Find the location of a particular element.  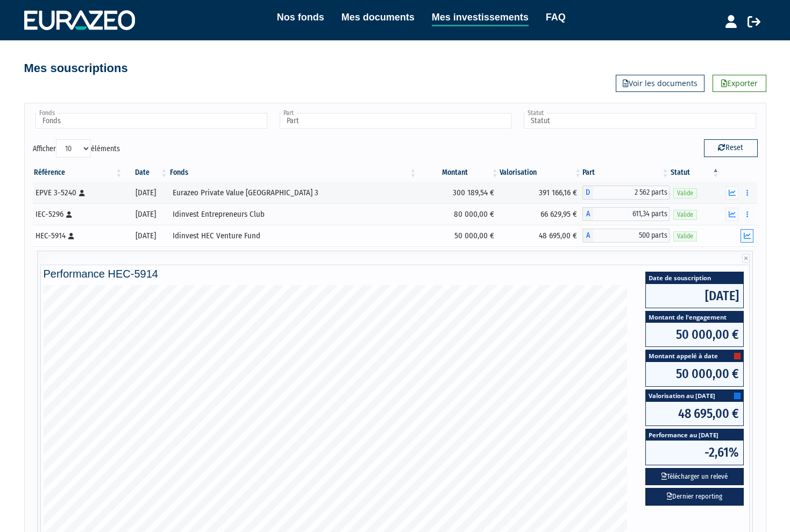

td: 50 000,00 € is located at coordinates (458, 235).